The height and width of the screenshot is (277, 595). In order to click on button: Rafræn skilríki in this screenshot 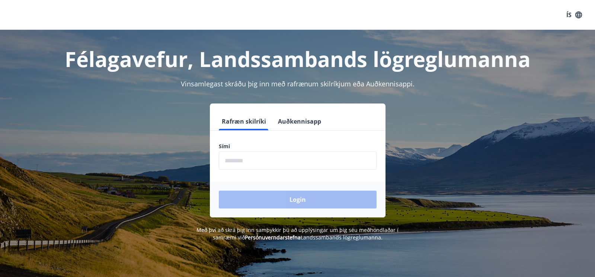, I will do `click(244, 121)`.